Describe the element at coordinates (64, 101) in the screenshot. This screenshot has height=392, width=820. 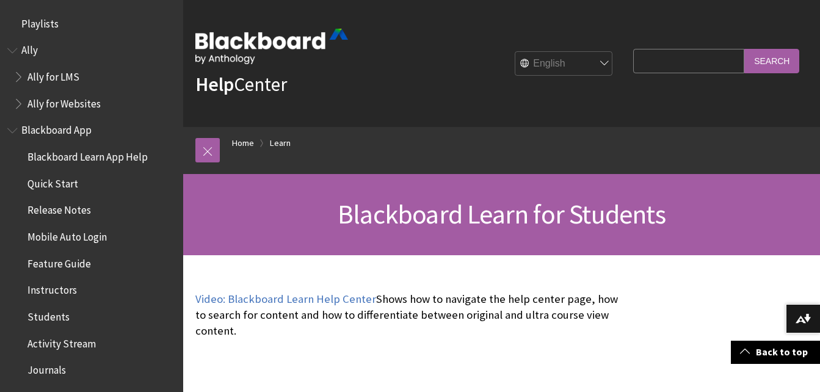
I see `span: Ally for Websites` at that location.